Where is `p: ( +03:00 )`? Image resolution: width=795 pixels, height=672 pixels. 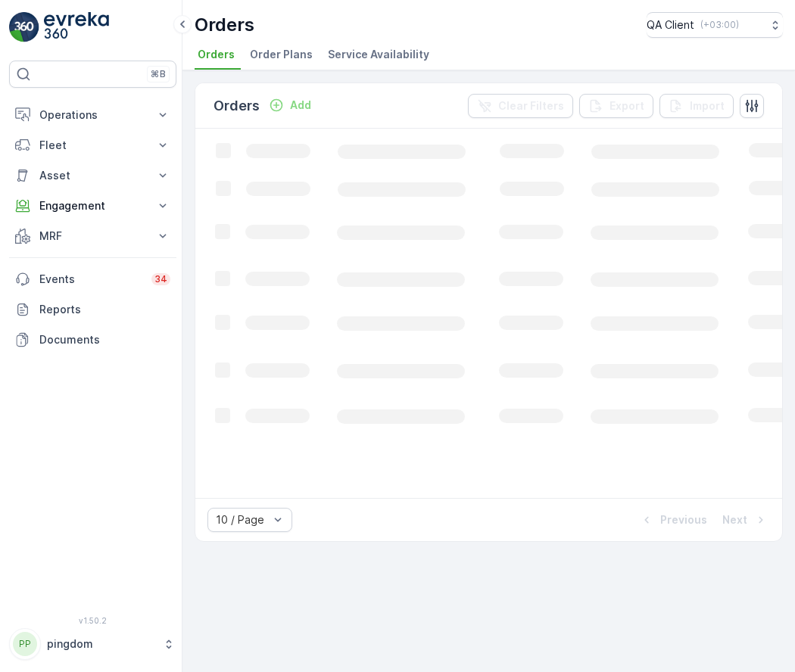 p: ( +03:00 ) is located at coordinates (720, 25).